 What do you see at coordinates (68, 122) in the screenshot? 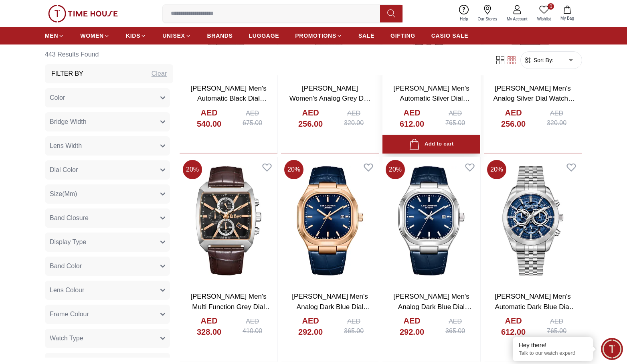
I see `span: Bridge Width` at bounding box center [68, 122].